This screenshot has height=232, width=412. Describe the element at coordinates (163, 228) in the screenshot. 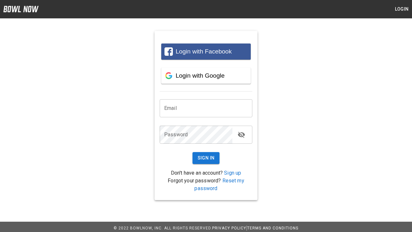

I see `span: © 2022 BowlNow, Inc. All Rights Reserved.` at that location.